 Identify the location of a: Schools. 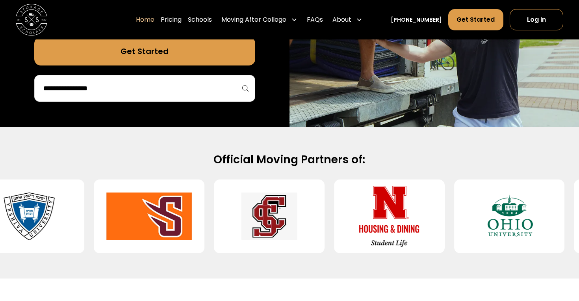
(200, 20).